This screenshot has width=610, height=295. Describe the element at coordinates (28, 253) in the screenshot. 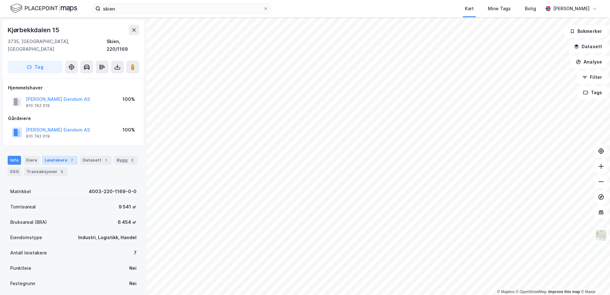

I see `div: Antall leietakere` at that location.